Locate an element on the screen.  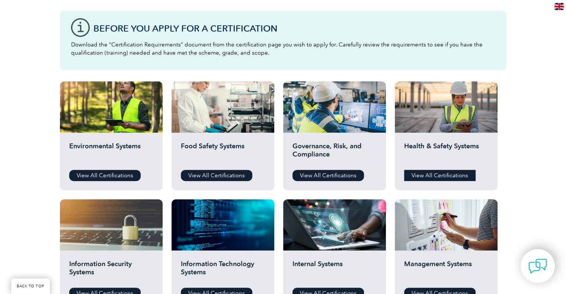
img: en is located at coordinates (559, 6).